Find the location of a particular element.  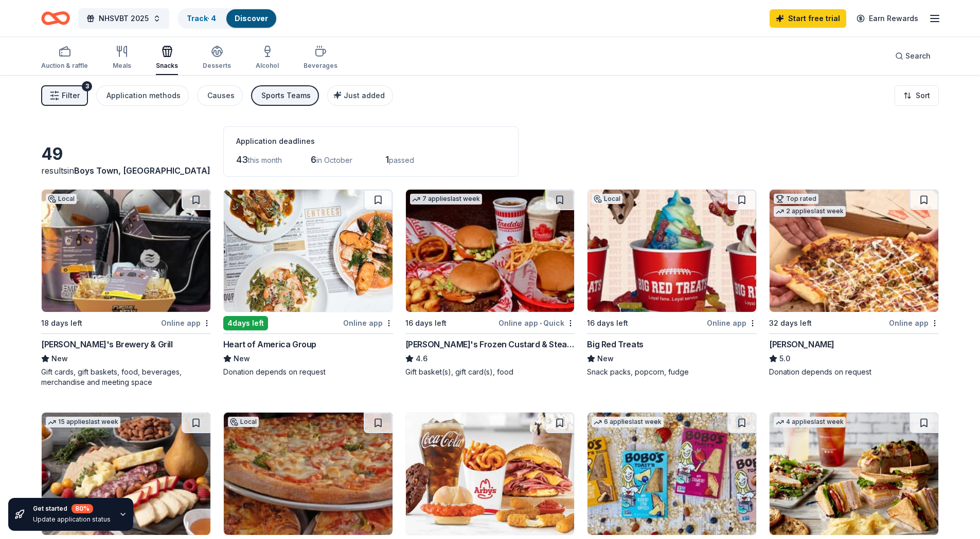

span: this month is located at coordinates (265, 160).